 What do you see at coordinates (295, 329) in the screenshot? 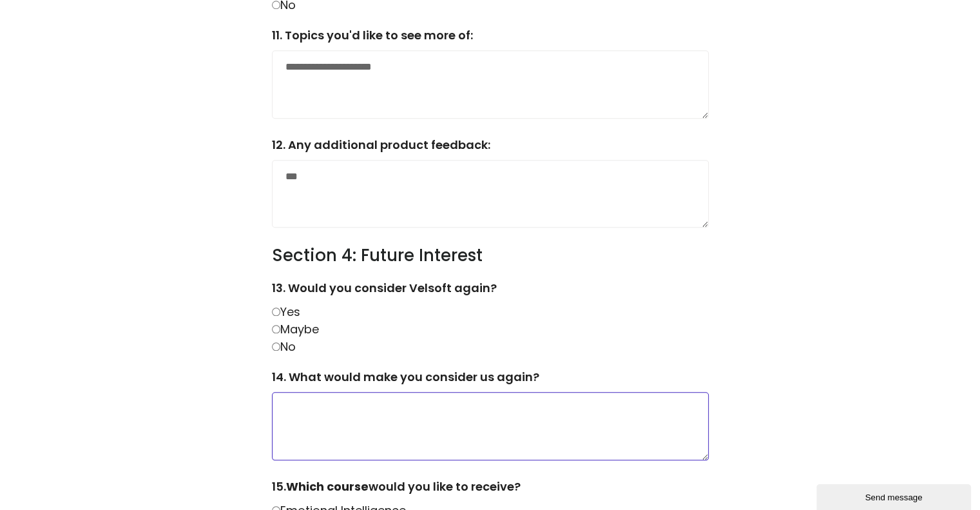
I see `label: Maybe` at bounding box center [295, 329].